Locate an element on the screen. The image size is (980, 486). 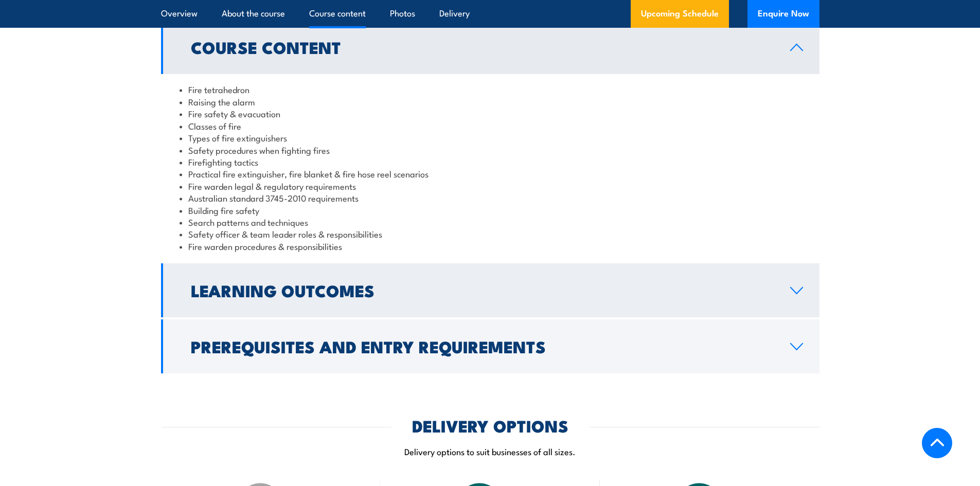
h2: Learning Outcomes is located at coordinates (482, 290).